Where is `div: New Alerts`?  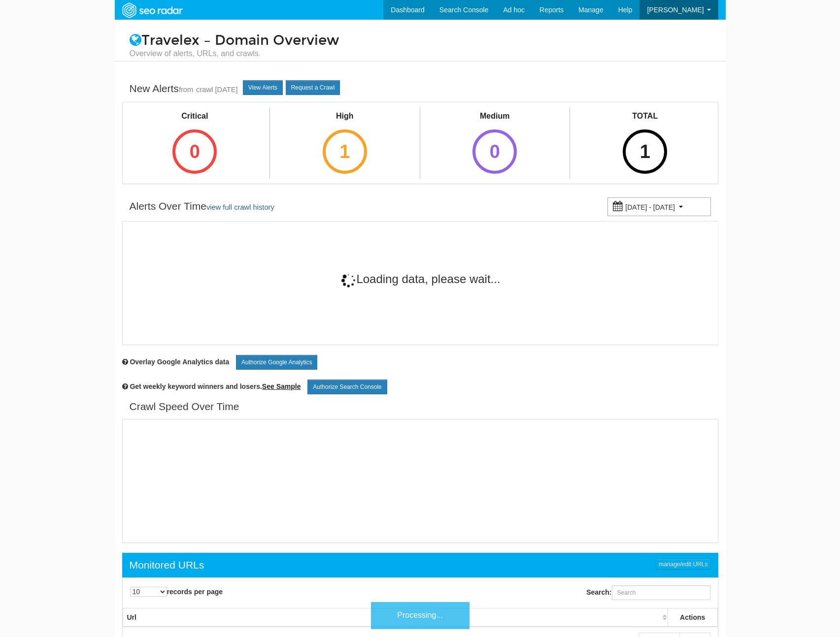 div: New Alerts is located at coordinates (184, 89).